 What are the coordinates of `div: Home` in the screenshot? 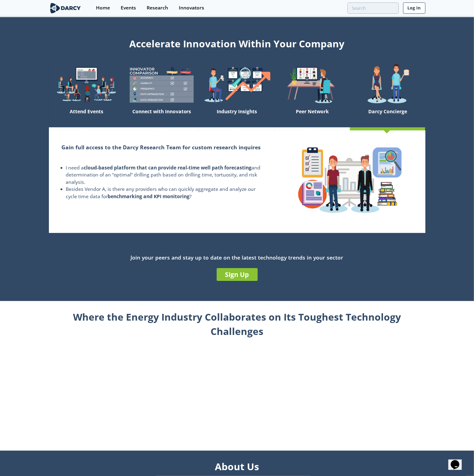 It's located at (103, 8).